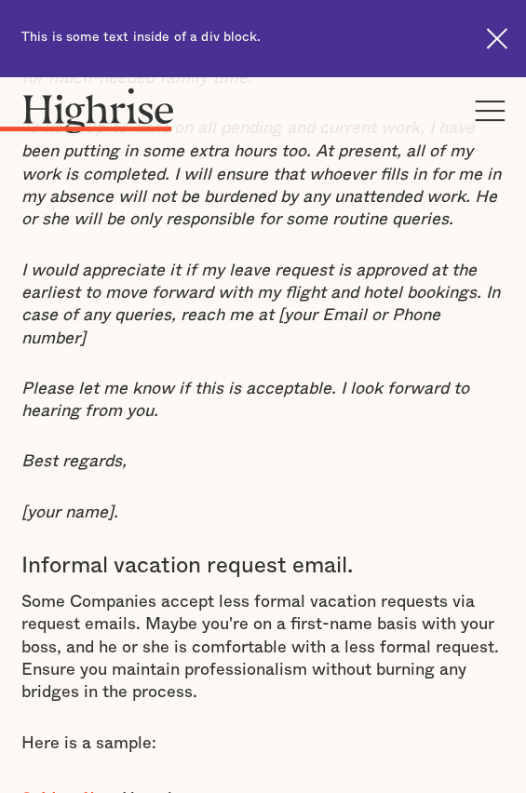 This screenshot has height=793, width=526. I want to click on img: Highrise logo, so click(98, 110).